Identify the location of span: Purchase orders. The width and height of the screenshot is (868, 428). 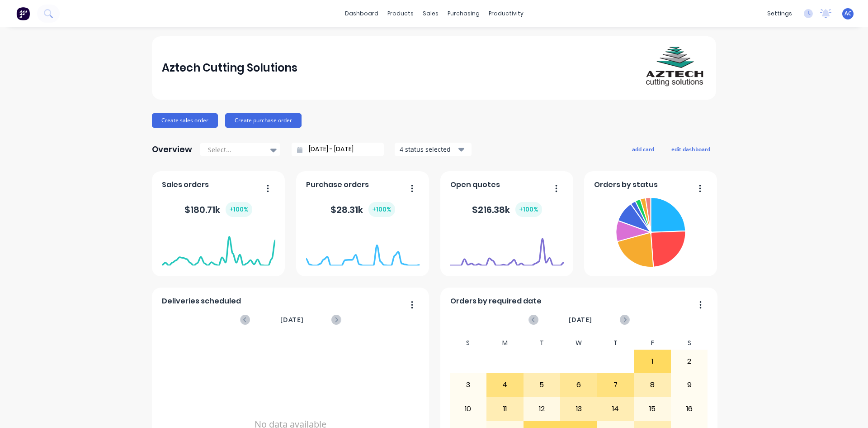
(338, 184).